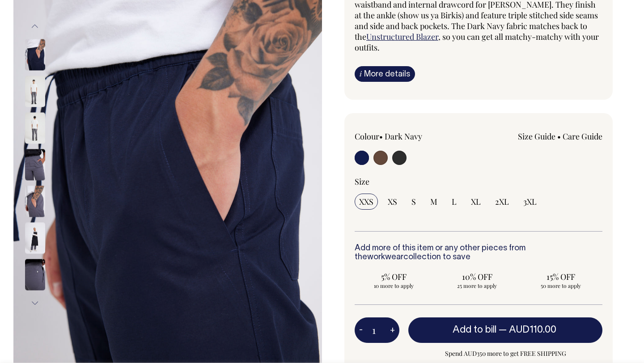 The width and height of the screenshot is (644, 363). Describe the element at coordinates (477, 42) in the screenshot. I see `span: , so you can get all matchy-matchy with your outfits.` at that location.